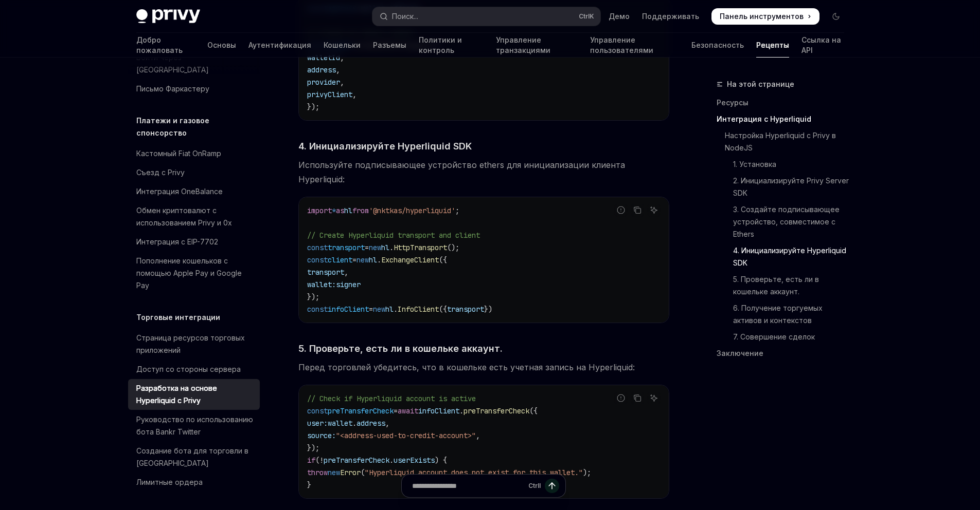 The height and width of the screenshot is (510, 980). I want to click on span: await, so click(408, 411).